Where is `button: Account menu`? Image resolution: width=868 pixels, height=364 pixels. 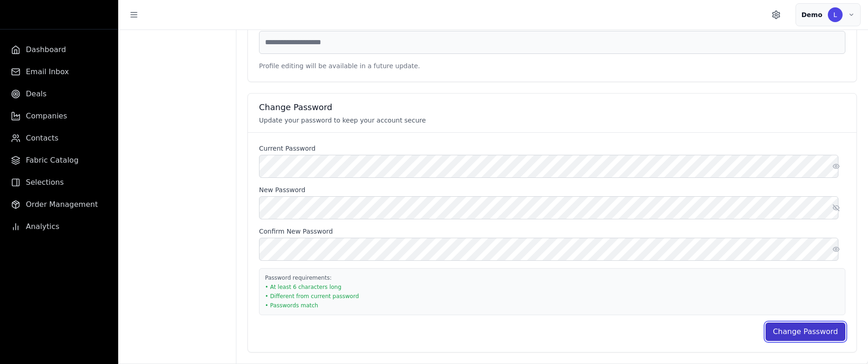 button: Account menu is located at coordinates (828, 15).